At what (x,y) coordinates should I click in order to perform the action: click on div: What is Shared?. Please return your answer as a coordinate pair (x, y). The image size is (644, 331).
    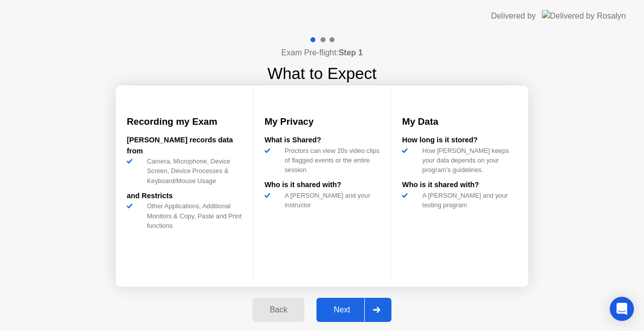
    Looking at the image, I should click on (322, 141).